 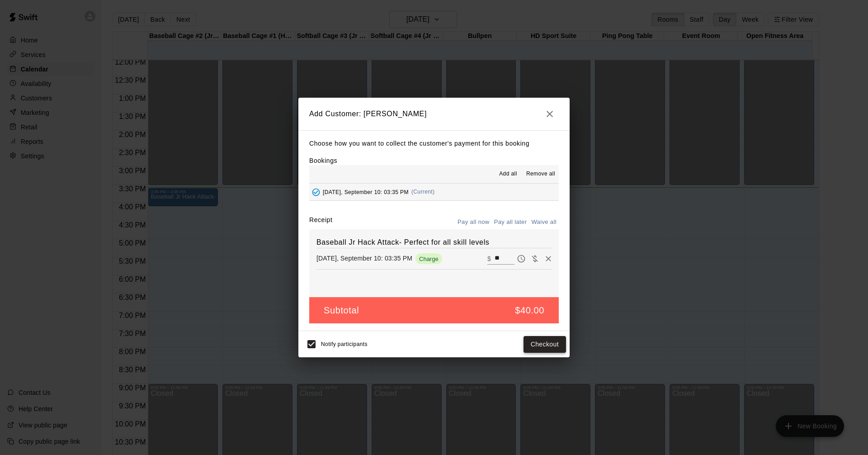 What do you see at coordinates (522, 258) in the screenshot?
I see `span: Pay later` at bounding box center [522, 258].